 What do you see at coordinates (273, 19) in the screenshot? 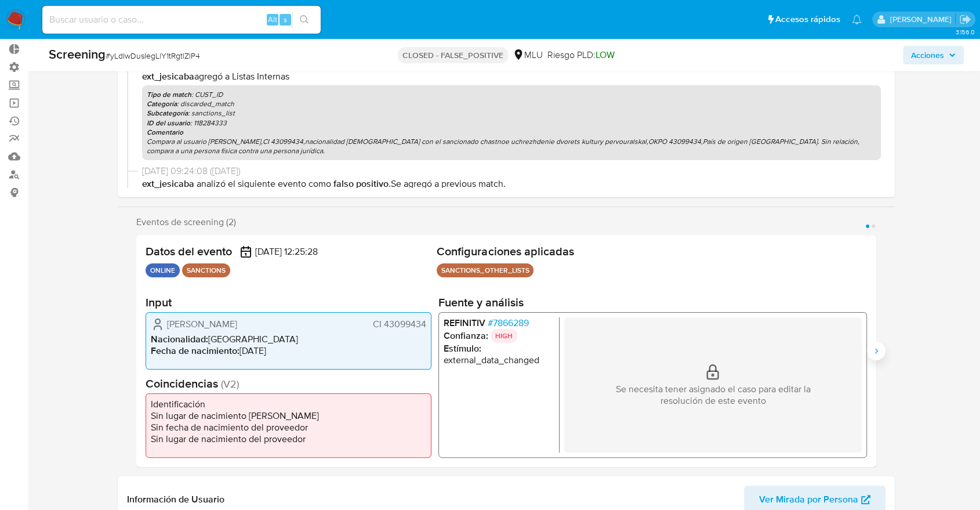
I see `span: Alt` at bounding box center [273, 19].